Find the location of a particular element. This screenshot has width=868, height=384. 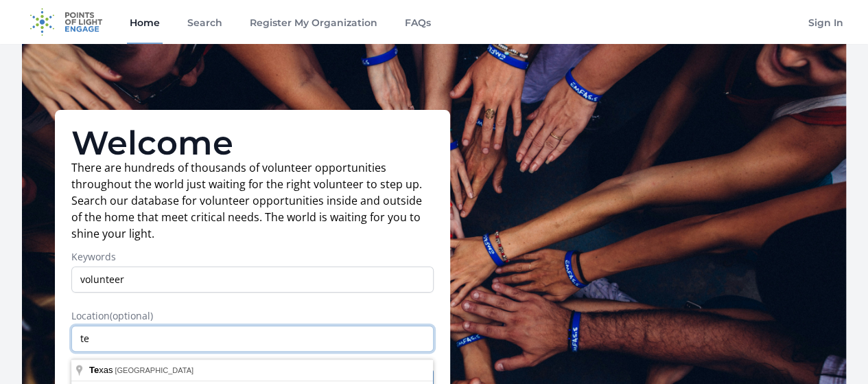

p: There are hundreds of thousands of volunteer opportunities throughout the world just waiting for ... is located at coordinates (252, 200).